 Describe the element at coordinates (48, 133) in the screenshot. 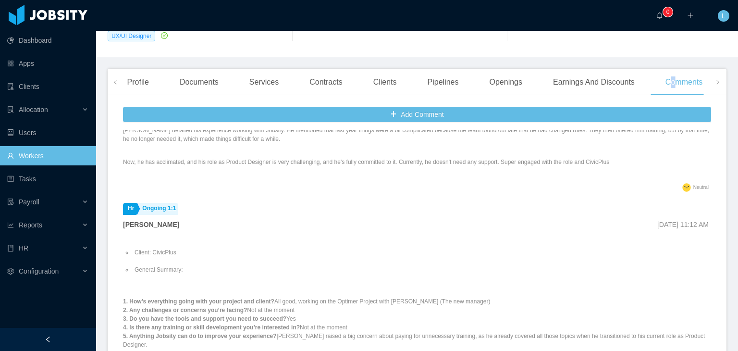

I see `a: icon: robotUsers` at that location.